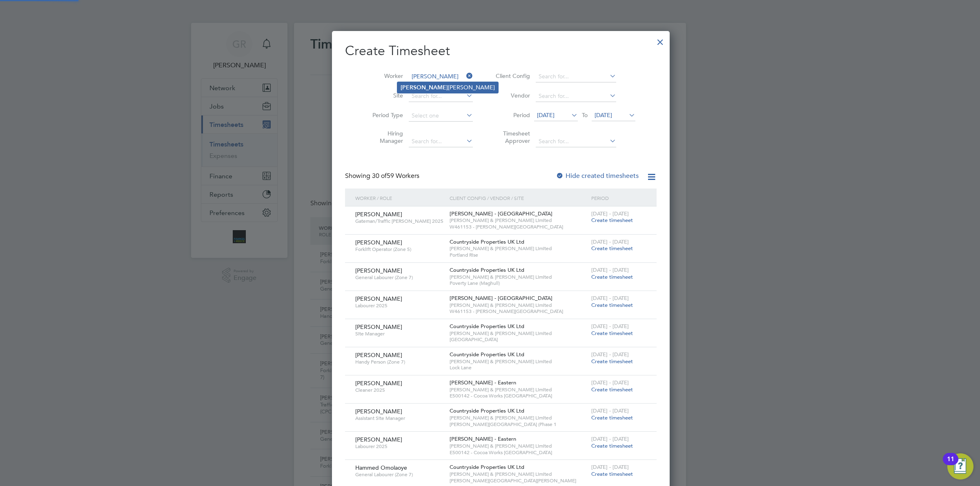 This screenshot has width=980, height=486. I want to click on label: Hiring Manager, so click(385, 137).